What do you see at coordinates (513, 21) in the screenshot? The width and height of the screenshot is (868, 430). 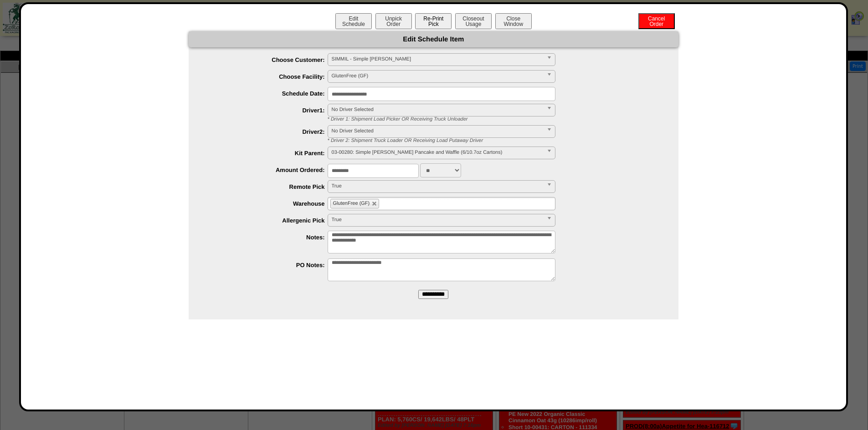 I see `button: CloseWindow` at bounding box center [513, 21].